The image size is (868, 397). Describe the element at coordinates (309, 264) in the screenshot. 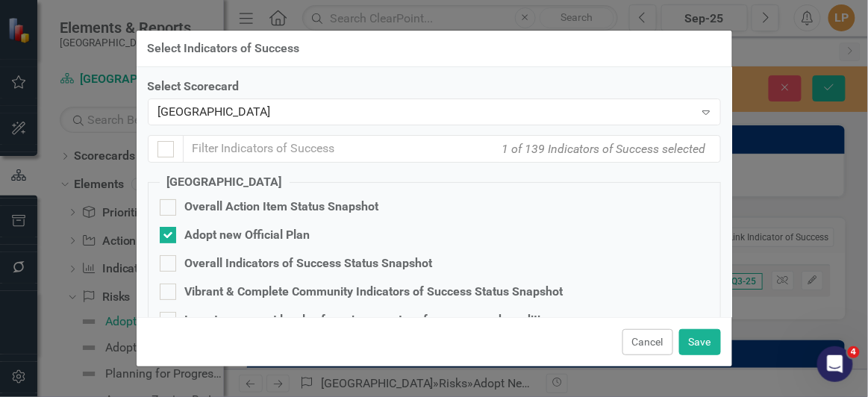

I see `div: Overall Indicators of Success Status Snapshot` at that location.